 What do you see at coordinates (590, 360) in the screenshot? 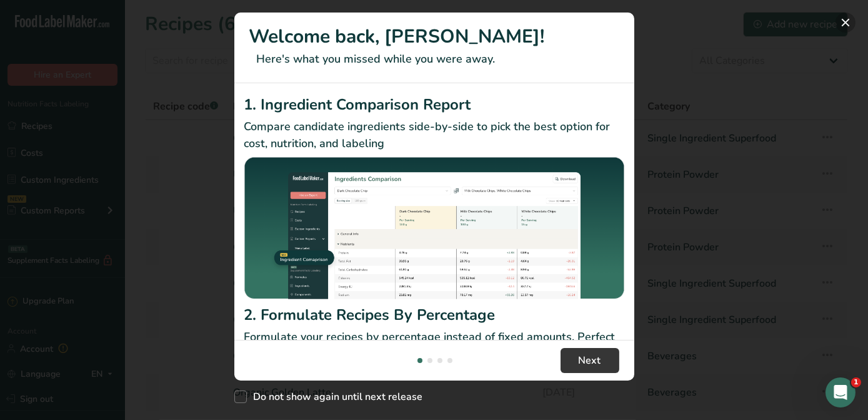
I see `button: Next` at bounding box center [590, 360].